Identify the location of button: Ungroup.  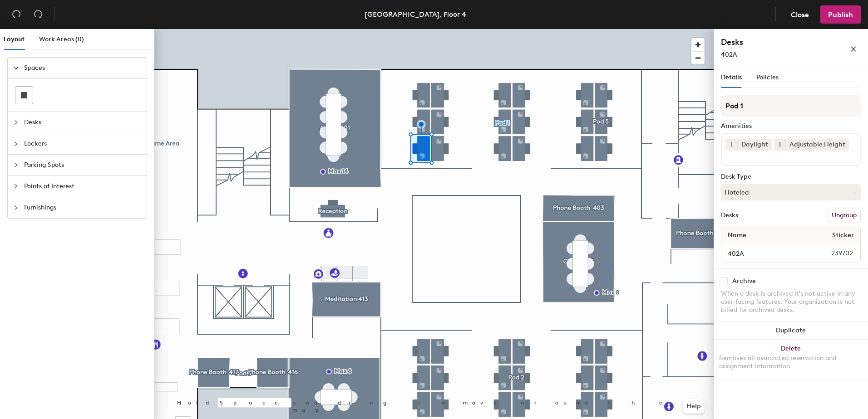
(844, 216).